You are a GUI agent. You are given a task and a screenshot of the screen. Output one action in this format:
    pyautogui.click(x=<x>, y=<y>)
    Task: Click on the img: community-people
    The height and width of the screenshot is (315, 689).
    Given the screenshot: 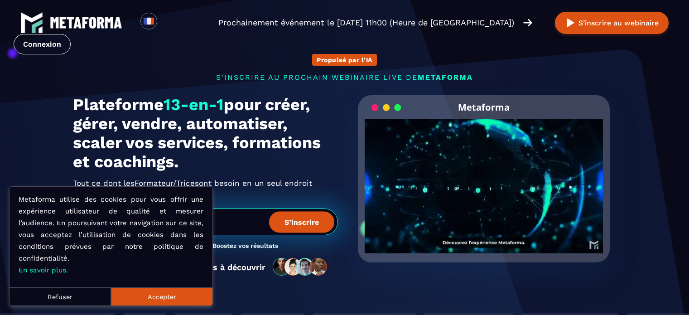 What is the action you would take?
    pyautogui.click(x=300, y=267)
    